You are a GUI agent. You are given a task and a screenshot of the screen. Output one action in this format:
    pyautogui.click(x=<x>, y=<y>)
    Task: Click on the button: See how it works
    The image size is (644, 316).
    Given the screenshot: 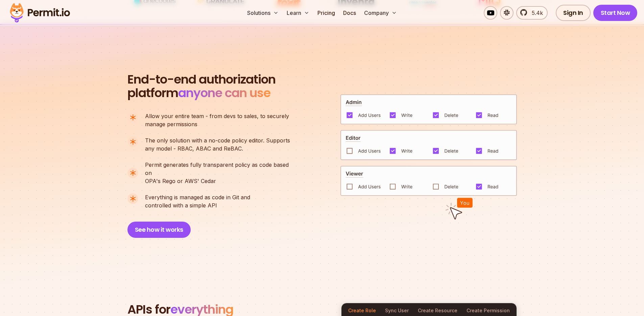 What is the action you would take?
    pyautogui.click(x=159, y=230)
    